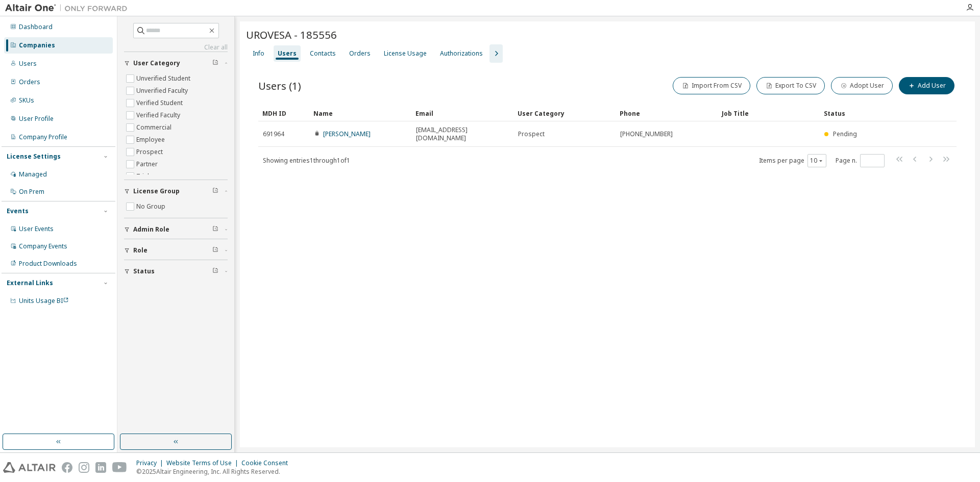 This screenshot has width=980, height=482. Describe the element at coordinates (36, 229) in the screenshot. I see `div: User Events` at that location.